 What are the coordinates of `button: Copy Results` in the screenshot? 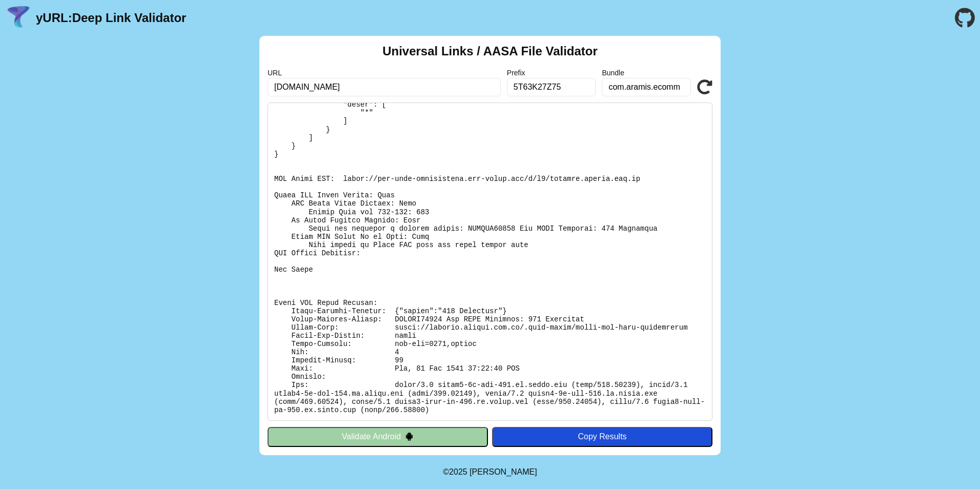 It's located at (603, 437).